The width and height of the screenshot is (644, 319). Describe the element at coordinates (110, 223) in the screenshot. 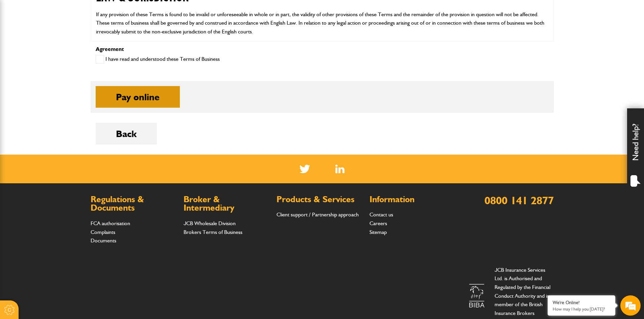

I see `a: FCA authorisation` at that location.